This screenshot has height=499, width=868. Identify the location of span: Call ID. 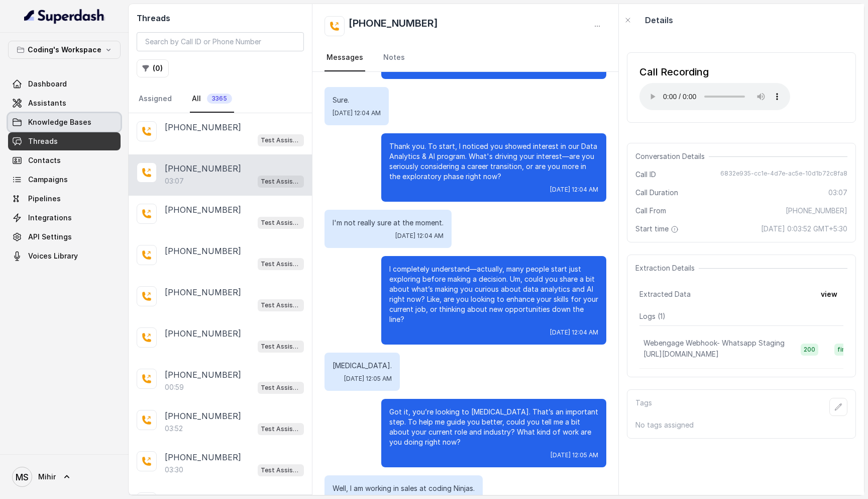
(645, 174).